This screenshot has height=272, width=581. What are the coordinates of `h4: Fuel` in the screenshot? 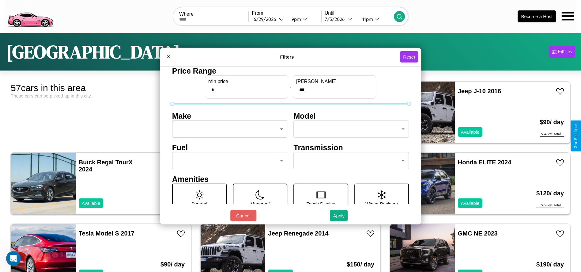 It's located at (230, 147).